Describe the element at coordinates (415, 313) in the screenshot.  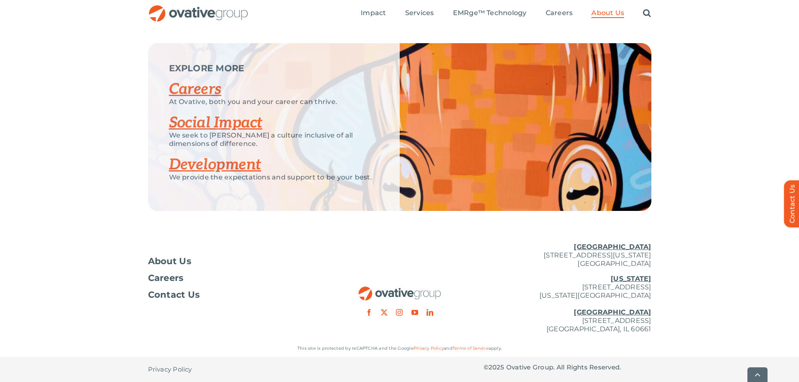
I see `a: youtube` at that location.